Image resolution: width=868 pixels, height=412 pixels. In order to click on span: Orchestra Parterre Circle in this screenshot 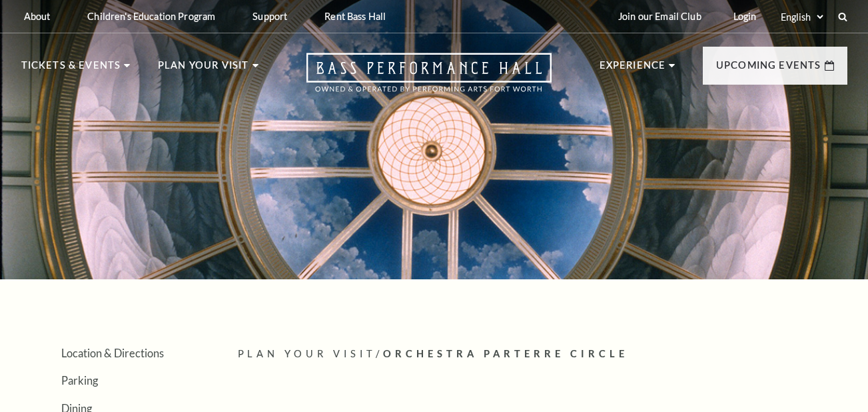, I will do `click(506, 353)`.